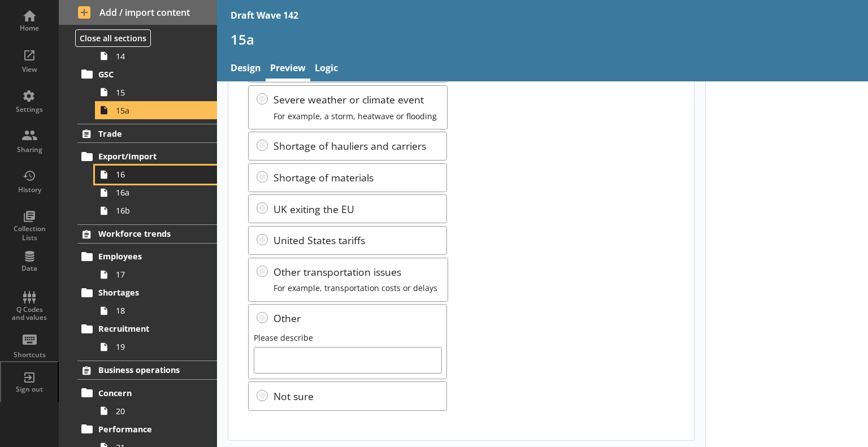  Describe the element at coordinates (156, 275) in the screenshot. I see `a: 17` at that location.